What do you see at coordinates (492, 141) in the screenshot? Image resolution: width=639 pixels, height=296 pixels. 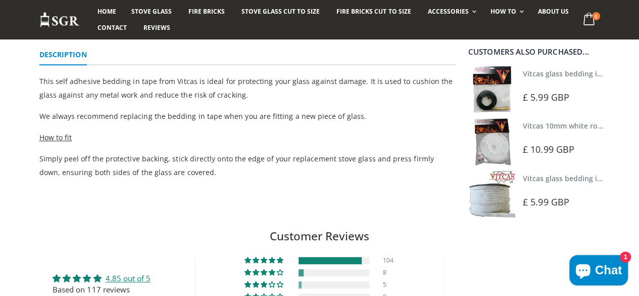 I see `img: Vitcas white rope, glue and gloves kit 10mm` at bounding box center [492, 141].